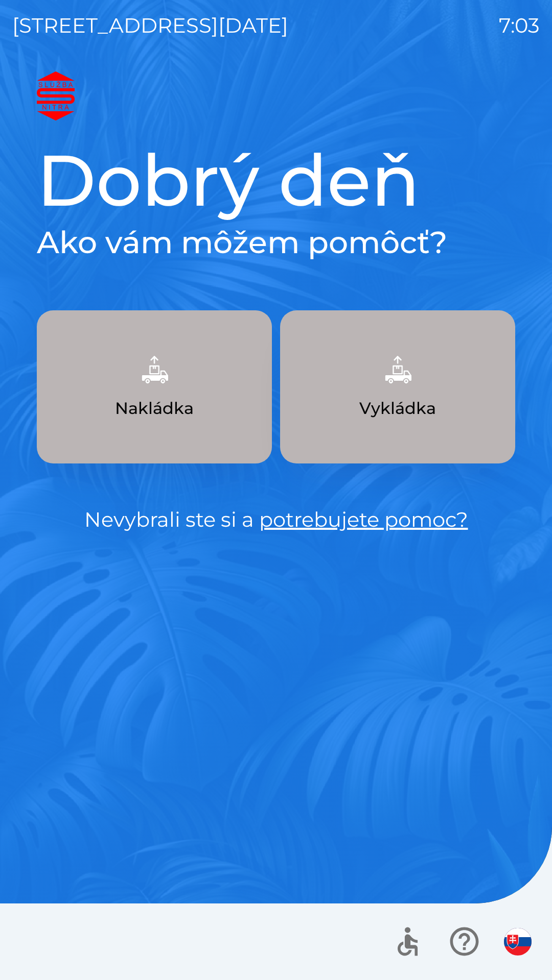  I want to click on p: Vykládka, so click(398, 408).